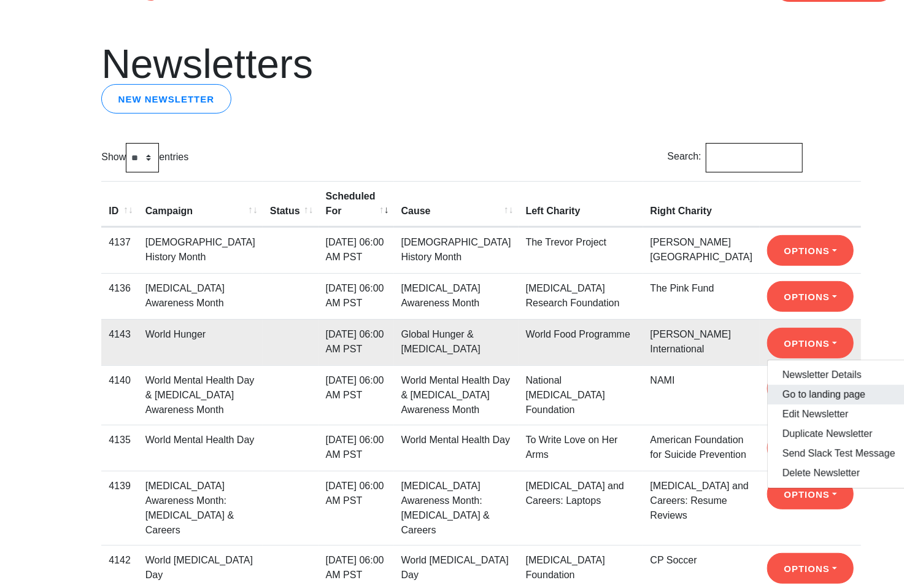  What do you see at coordinates (581, 204) in the screenshot?
I see `th: Left Charity` at bounding box center [581, 204].